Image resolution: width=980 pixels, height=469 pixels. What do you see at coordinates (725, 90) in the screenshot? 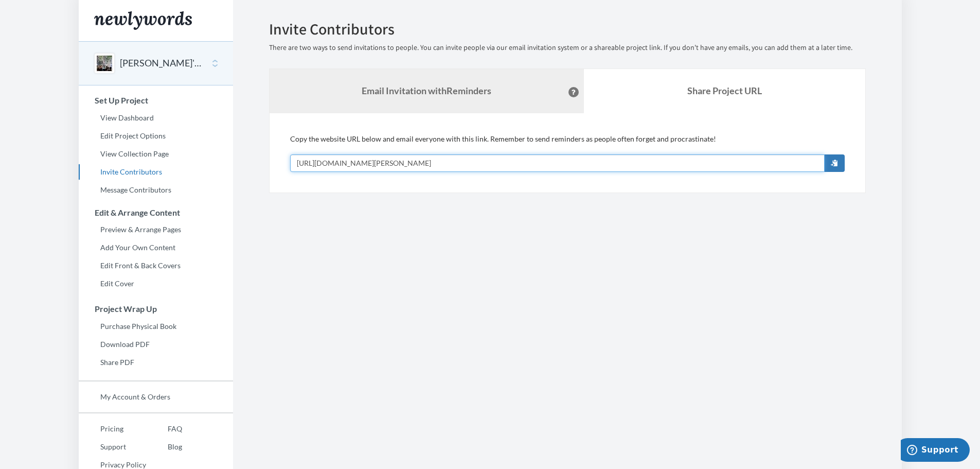
I see `b: Share Project URL` at bounding box center [725, 90].